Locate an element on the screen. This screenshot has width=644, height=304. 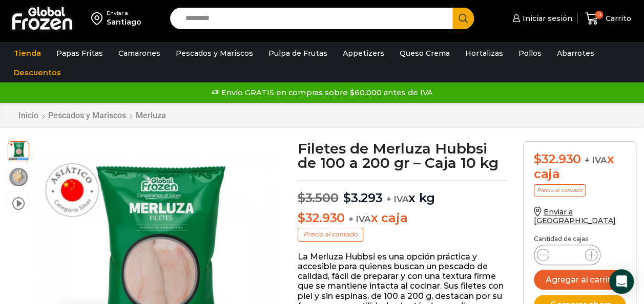
p: Cantidad de cajas is located at coordinates (579, 239).